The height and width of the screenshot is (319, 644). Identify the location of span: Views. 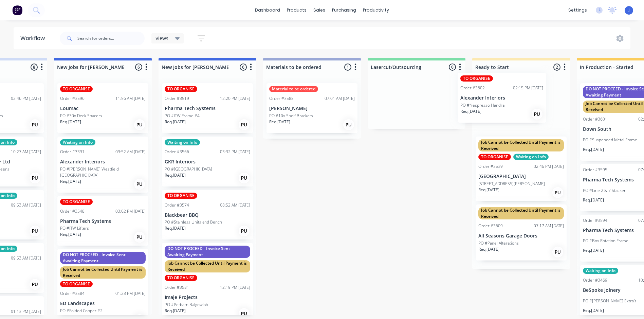
(162, 38).